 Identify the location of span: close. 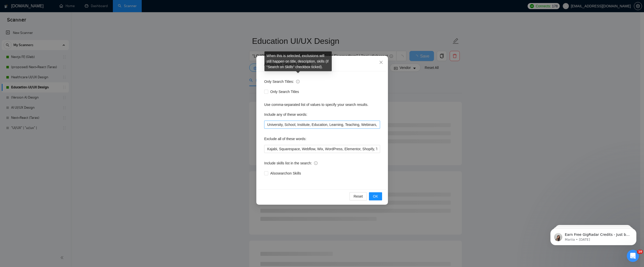
(381, 62).